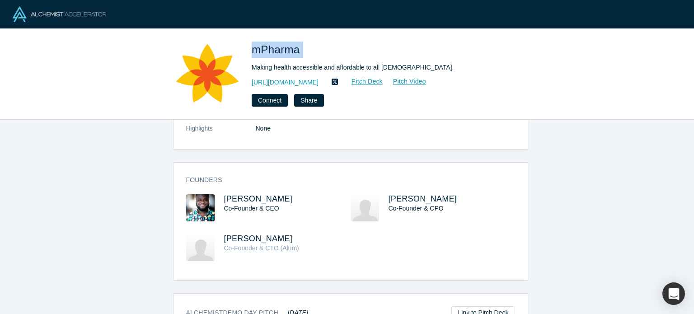  What do you see at coordinates (200, 208) in the screenshot?
I see `img: Gregory Rockson's Profile Image` at bounding box center [200, 208].